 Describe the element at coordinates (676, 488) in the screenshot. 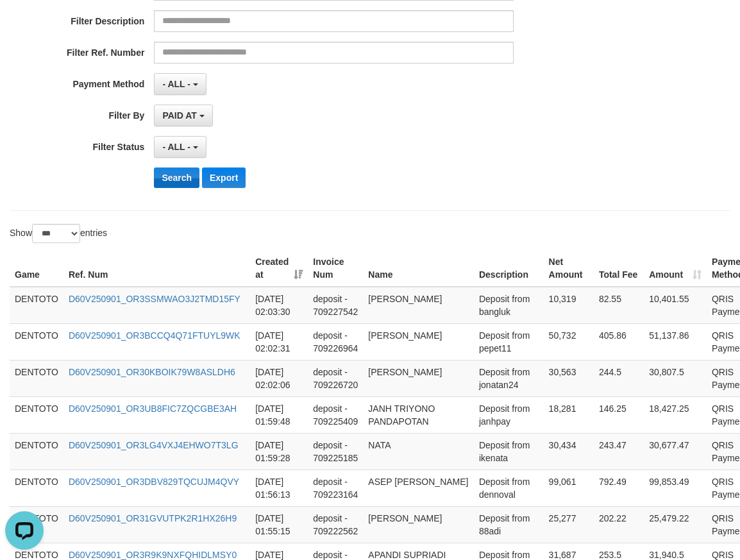

I see `td: 99,853.49` at that location.